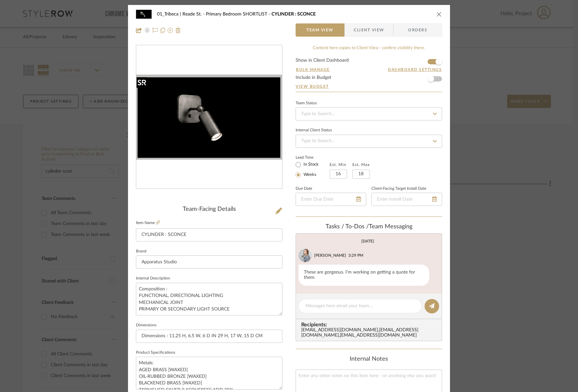 The height and width of the screenshot is (392, 578). I want to click on img: 5e179d20-15cd-4d32-a4c1-642fd6cc9c6e_48x40.jpg, so click(144, 14).